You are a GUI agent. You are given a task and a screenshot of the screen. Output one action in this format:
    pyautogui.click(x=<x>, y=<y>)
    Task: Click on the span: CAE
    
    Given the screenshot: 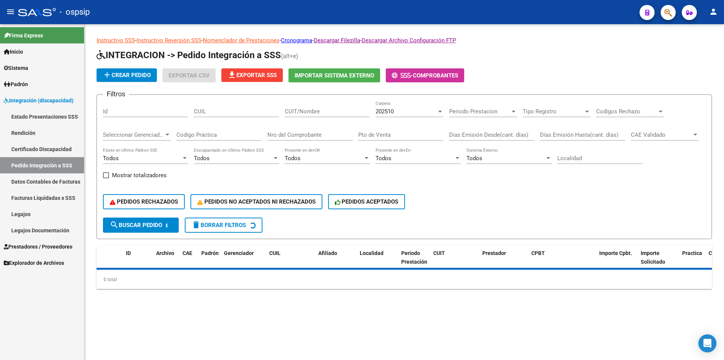 What is the action you would take?
    pyautogui.click(x=188, y=253)
    